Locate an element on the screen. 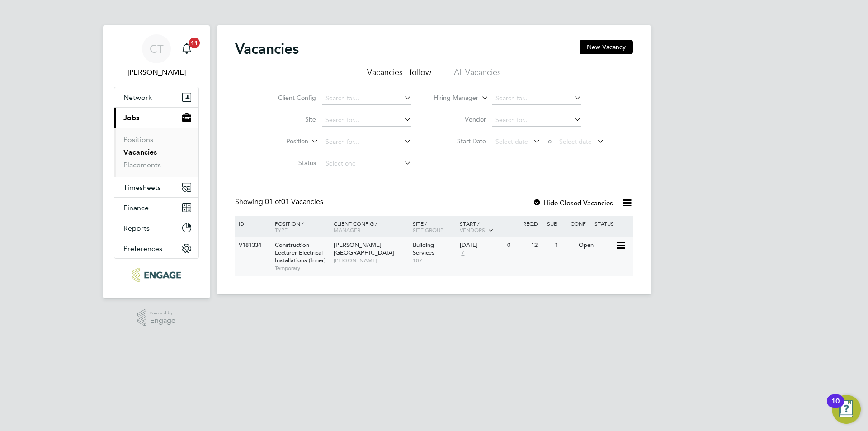 The width and height of the screenshot is (868, 431). span: To is located at coordinates (548, 141).